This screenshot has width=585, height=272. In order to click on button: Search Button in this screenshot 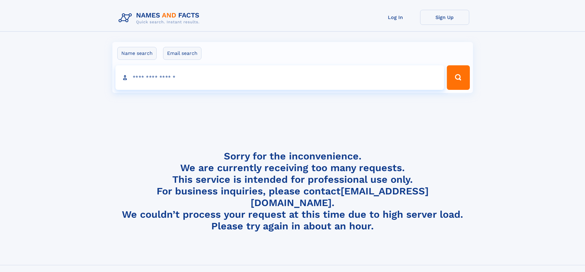, I will do `click(458, 78)`.